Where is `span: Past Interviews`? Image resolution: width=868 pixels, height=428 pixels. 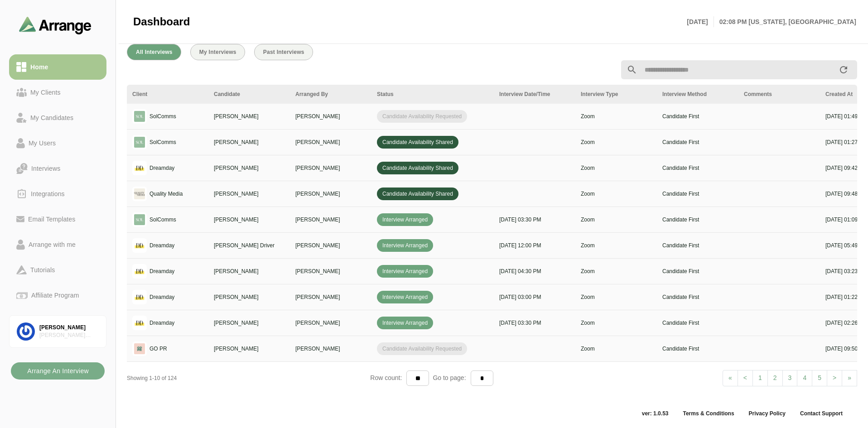
span: Past Interviews is located at coordinates (283, 52).